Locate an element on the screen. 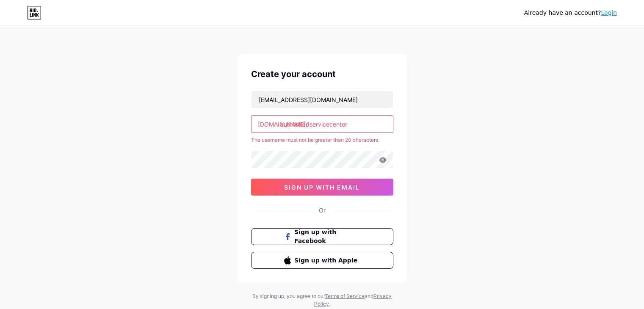  a: Sign up with Apple is located at coordinates (322, 260).